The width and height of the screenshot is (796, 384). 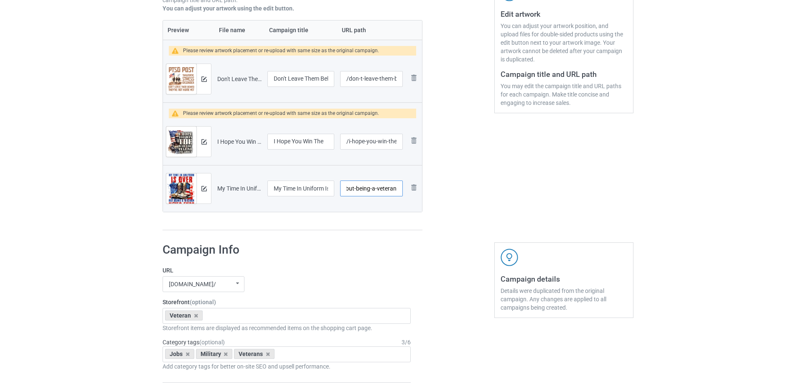 I want to click on label: Category tags, so click(x=193, y=342).